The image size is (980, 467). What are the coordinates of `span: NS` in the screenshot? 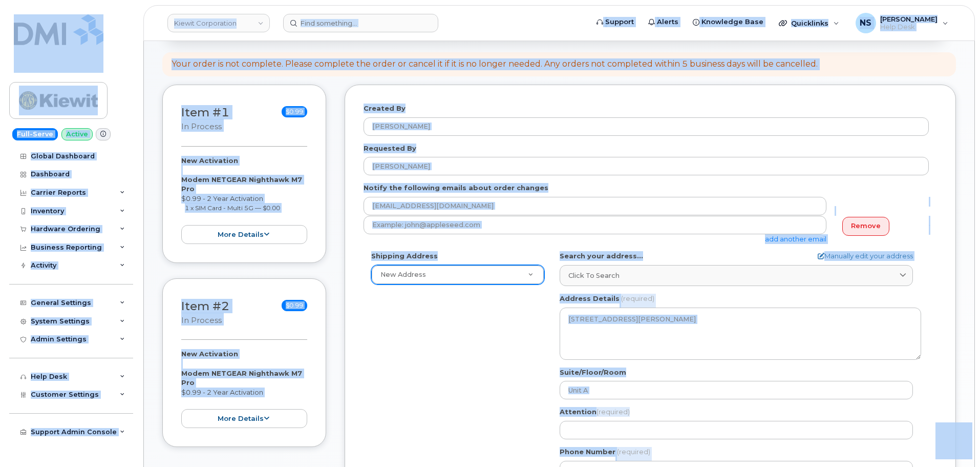 It's located at (865, 23).